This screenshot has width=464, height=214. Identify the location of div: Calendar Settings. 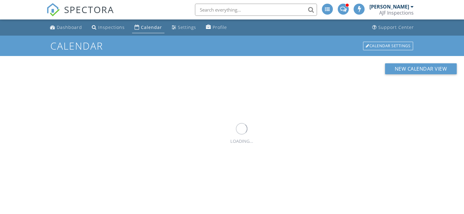
(388, 46).